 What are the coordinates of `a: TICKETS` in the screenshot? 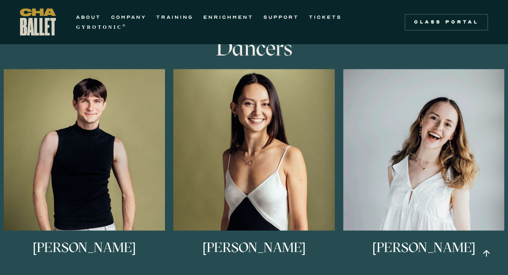 It's located at (325, 17).